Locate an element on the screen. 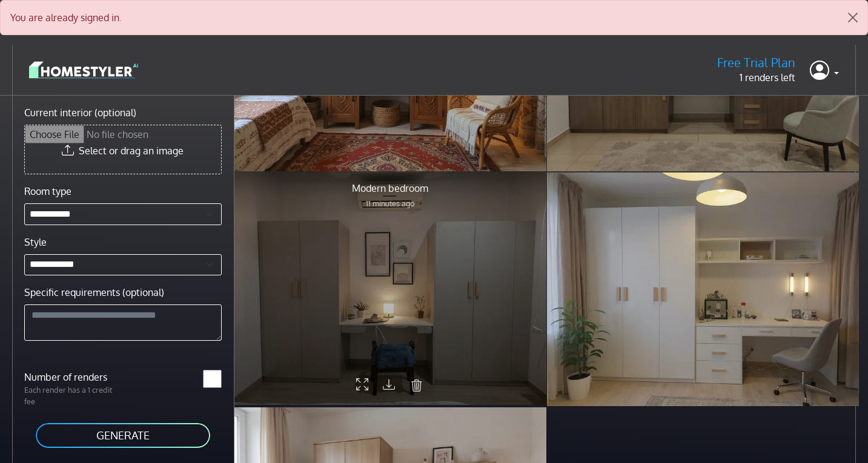 The height and width of the screenshot is (463, 868). label: Room type is located at coordinates (48, 191).